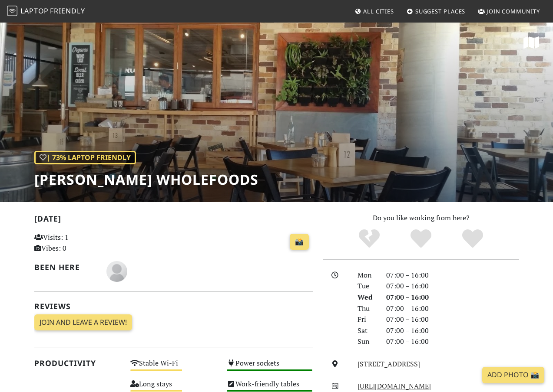  What do you see at coordinates (367, 309) in the screenshot?
I see `div: Thu` at bounding box center [367, 309].